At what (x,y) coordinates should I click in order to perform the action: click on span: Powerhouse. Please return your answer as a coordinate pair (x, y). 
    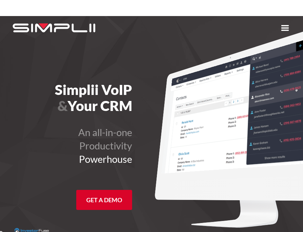
    Looking at the image, I should click on (105, 159).